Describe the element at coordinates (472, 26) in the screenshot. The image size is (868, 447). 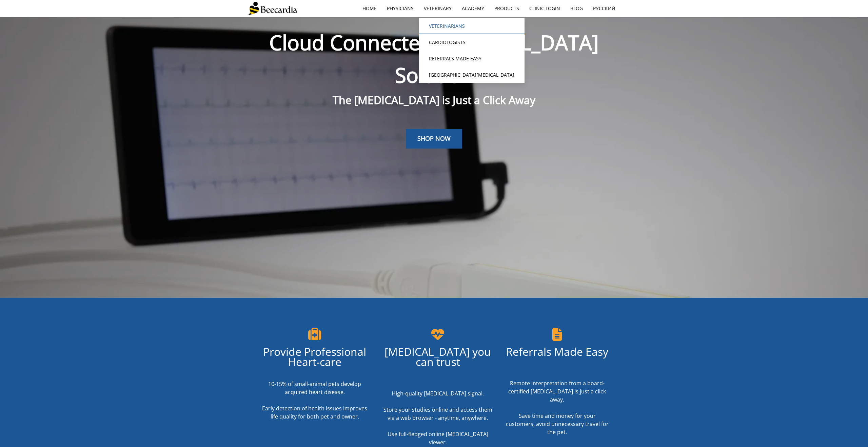
I see `a: Veterinarians` at that location.